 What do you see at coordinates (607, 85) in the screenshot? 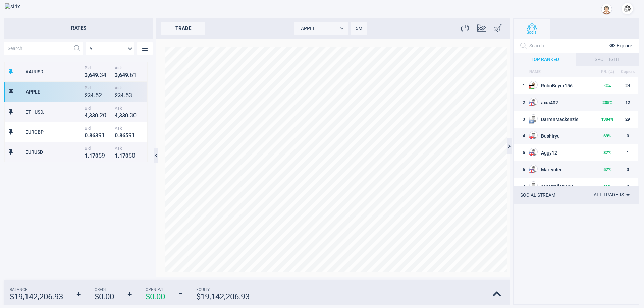
I see `strong: -2 %` at bounding box center [607, 85].